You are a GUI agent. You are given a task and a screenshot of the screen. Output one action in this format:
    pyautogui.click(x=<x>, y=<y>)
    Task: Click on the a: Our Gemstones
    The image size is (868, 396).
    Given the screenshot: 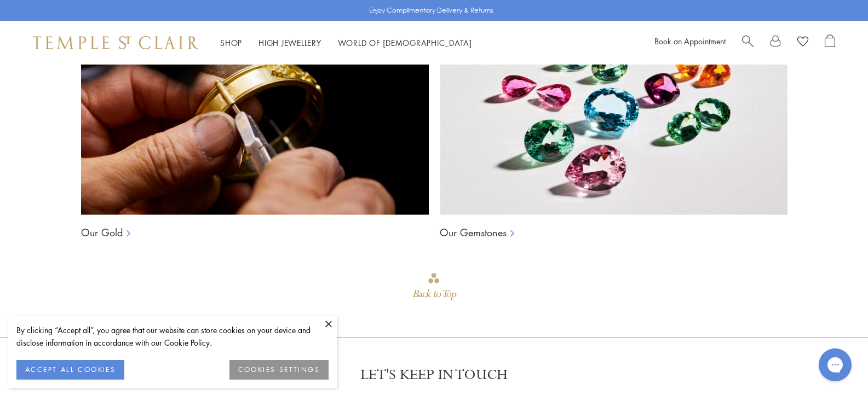 What is the action you would take?
    pyautogui.click(x=473, y=233)
    